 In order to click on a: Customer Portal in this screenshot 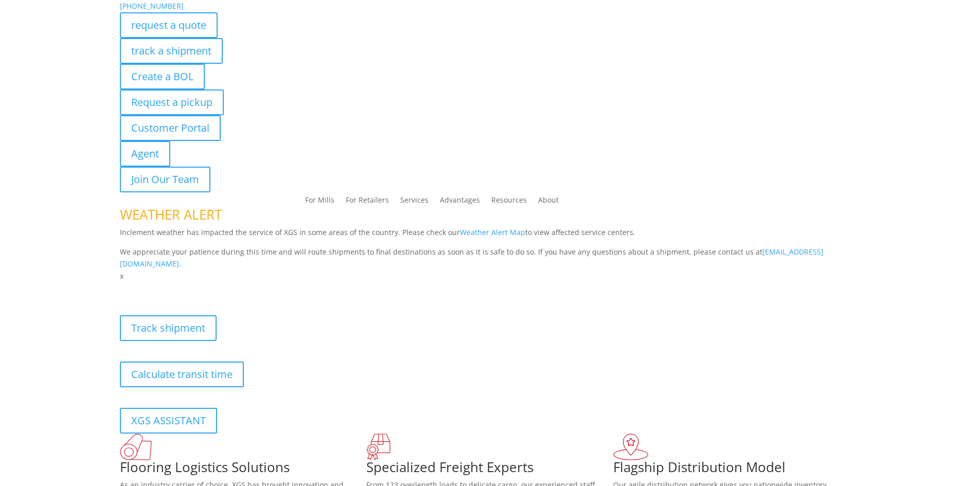, I will do `click(170, 128)`.